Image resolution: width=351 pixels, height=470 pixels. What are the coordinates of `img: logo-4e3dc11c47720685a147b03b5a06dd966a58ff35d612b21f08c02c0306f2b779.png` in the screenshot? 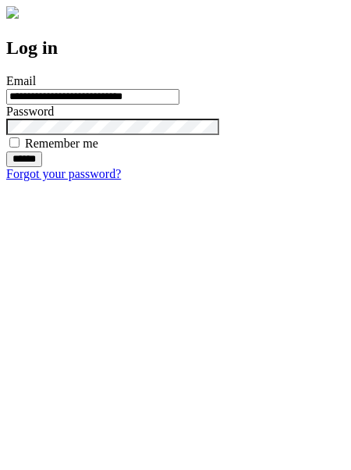 It's located at (12, 12).